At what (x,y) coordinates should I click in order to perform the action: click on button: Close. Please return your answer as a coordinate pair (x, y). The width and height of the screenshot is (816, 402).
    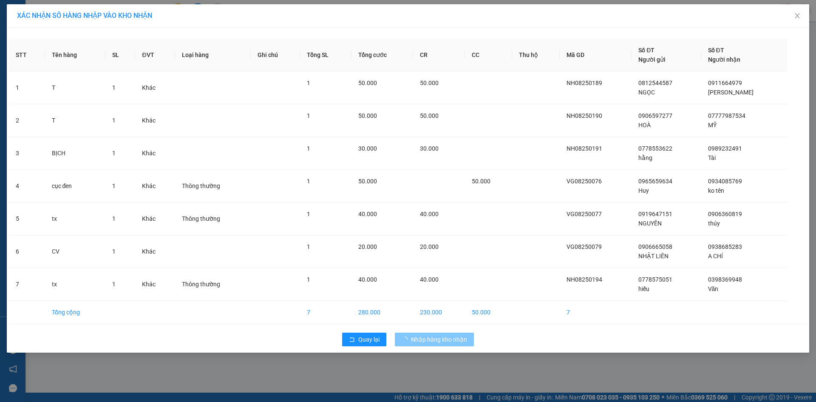
    Looking at the image, I should click on (797, 16).